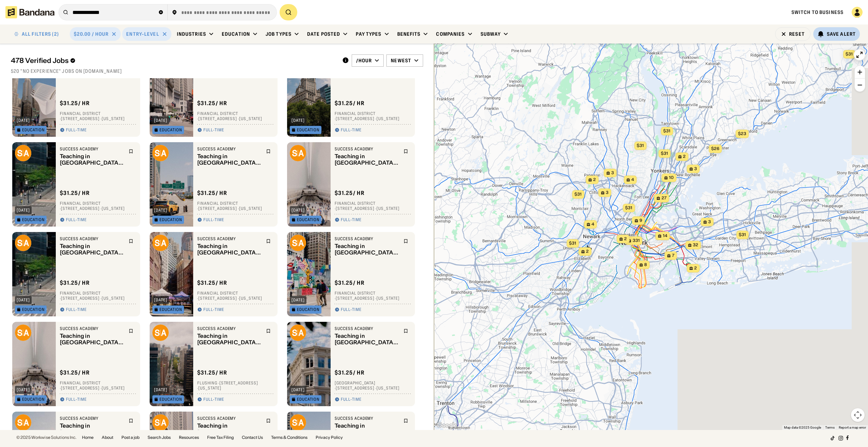  I want to click on div: ALL FILTERS (2), so click(40, 34).